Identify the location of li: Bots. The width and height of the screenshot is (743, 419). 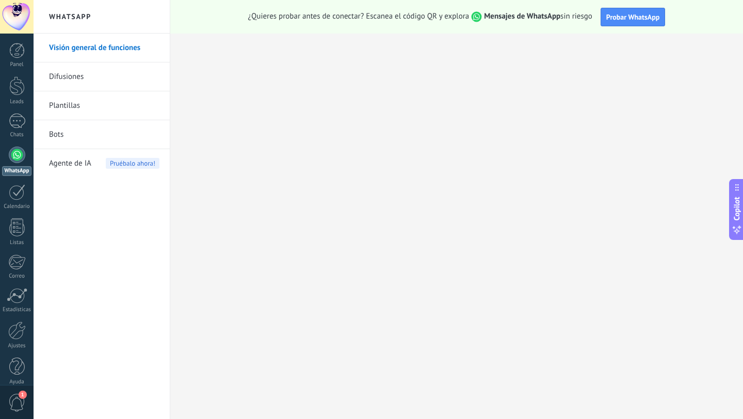
(102, 135).